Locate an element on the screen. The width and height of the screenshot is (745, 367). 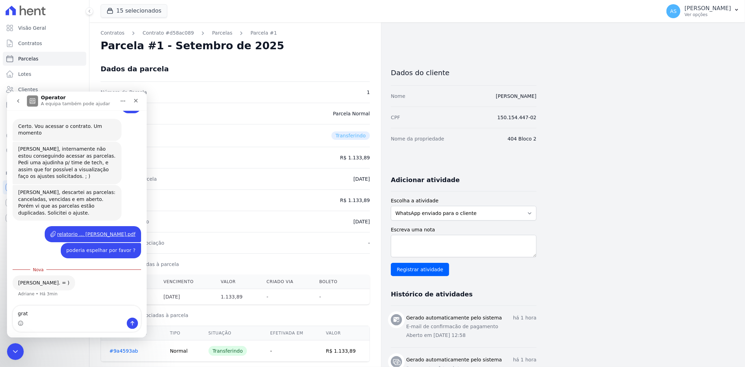
span: Visão Geral is located at coordinates (32, 28).